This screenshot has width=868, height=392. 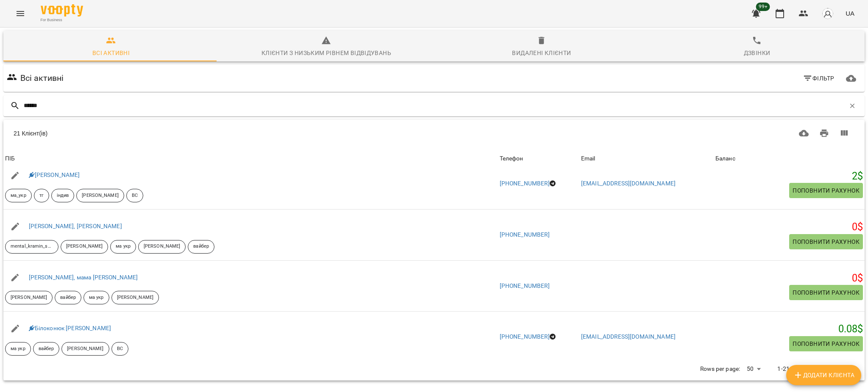 What do you see at coordinates (32, 247) in the screenshot?
I see `p: mental_kramin_short` at bounding box center [32, 247].